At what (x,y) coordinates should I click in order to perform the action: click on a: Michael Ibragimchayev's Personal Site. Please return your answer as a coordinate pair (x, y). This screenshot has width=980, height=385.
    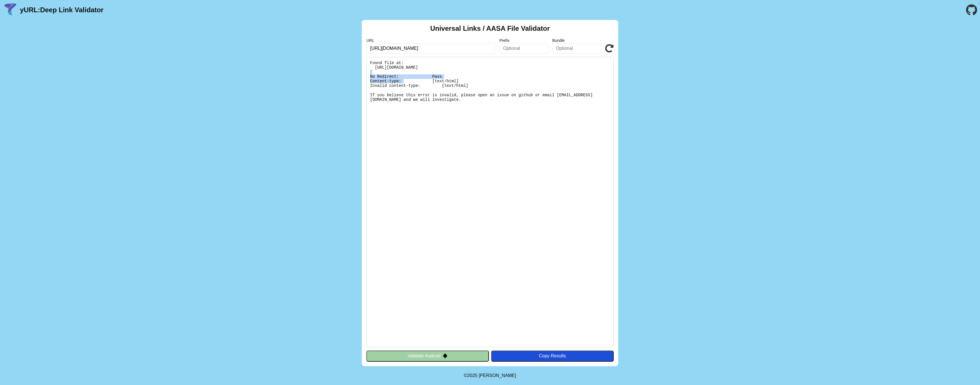
    Looking at the image, I should click on (498, 375).